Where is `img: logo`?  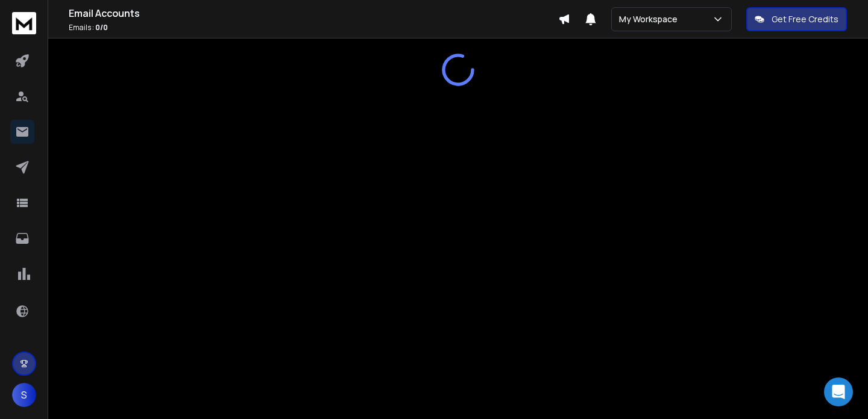
img: logo is located at coordinates (24, 23).